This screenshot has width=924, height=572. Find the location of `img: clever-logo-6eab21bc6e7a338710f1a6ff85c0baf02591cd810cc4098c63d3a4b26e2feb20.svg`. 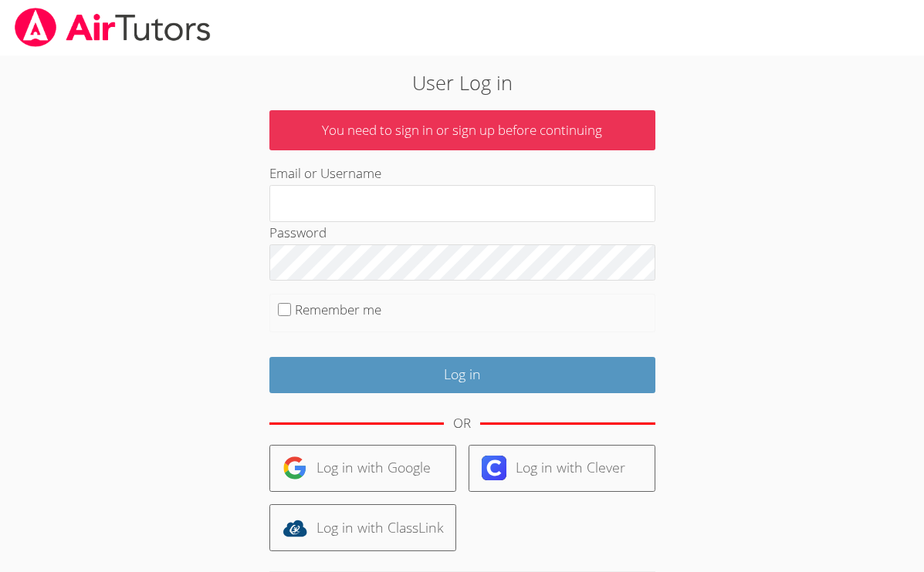

img: clever-logo-6eab21bc6e7a338710f1a6ff85c0baf02591cd810cc4098c63d3a4b26e2feb20.svg is located at coordinates (494, 468).